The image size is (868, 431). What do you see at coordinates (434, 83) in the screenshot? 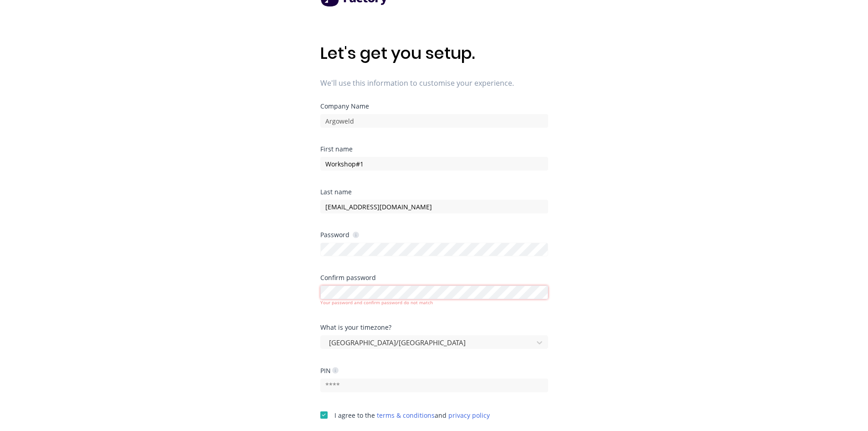
I see `span: We'll use this information to customise your experience.` at bounding box center [434, 83].